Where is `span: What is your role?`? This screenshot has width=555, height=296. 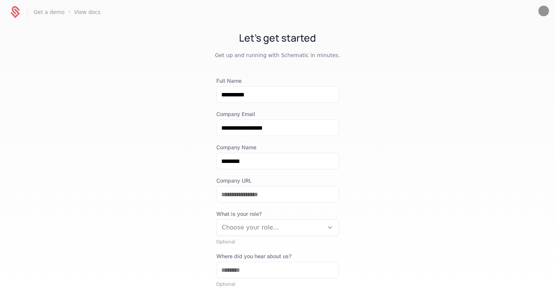
span: What is your role? is located at coordinates (278, 214).